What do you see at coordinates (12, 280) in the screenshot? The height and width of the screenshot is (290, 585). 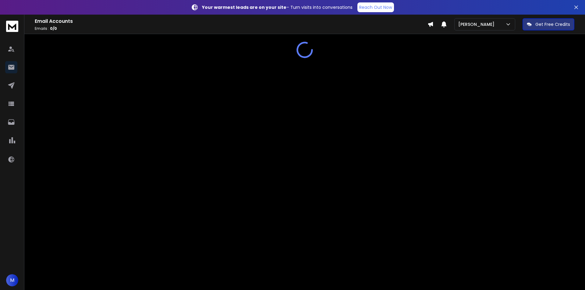 I see `button: M` at bounding box center [12, 280].